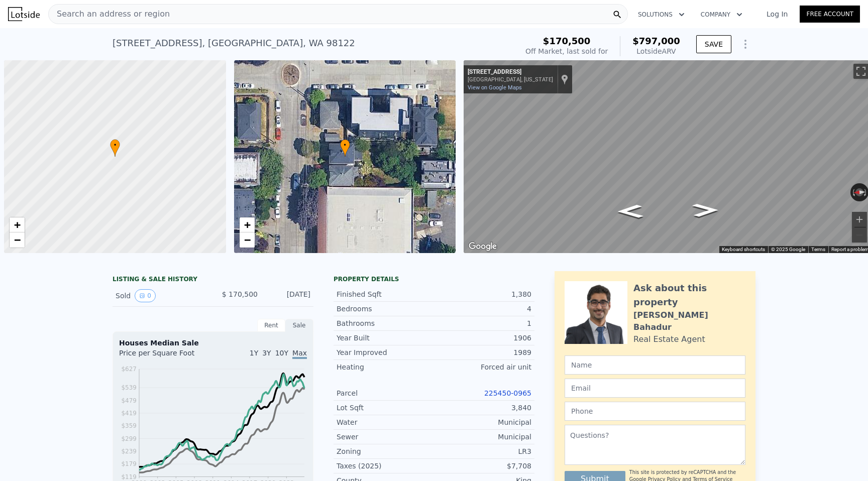 The height and width of the screenshot is (481, 868). Describe the element at coordinates (745, 44) in the screenshot. I see `button: Show Options` at that location.